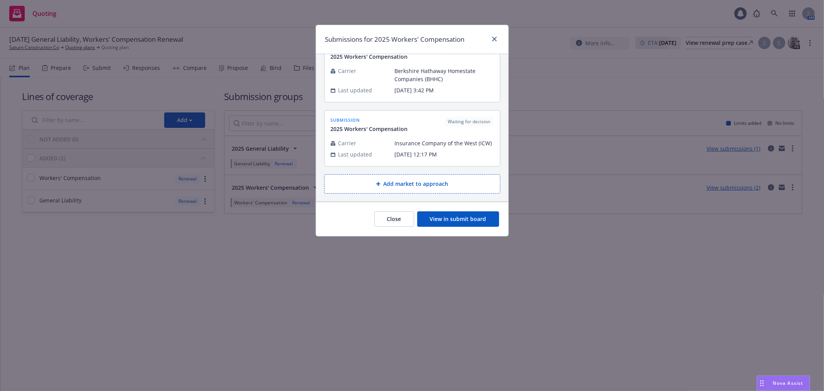 The width and height of the screenshot is (824, 391). What do you see at coordinates (412, 184) in the screenshot?
I see `button: Add market to approach` at bounding box center [412, 184].